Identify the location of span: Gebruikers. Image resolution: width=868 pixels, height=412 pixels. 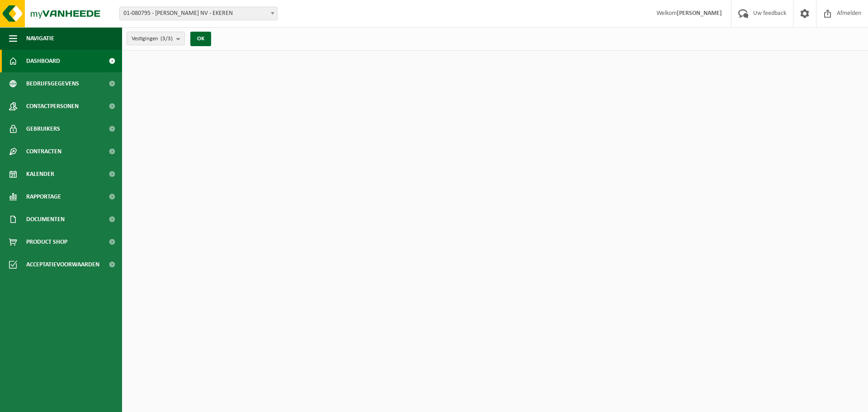
(43, 129).